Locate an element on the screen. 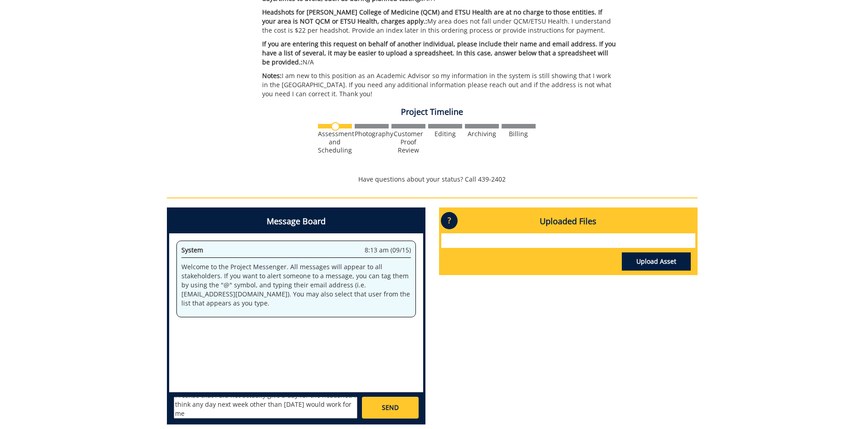  span: System is located at coordinates (192, 250).